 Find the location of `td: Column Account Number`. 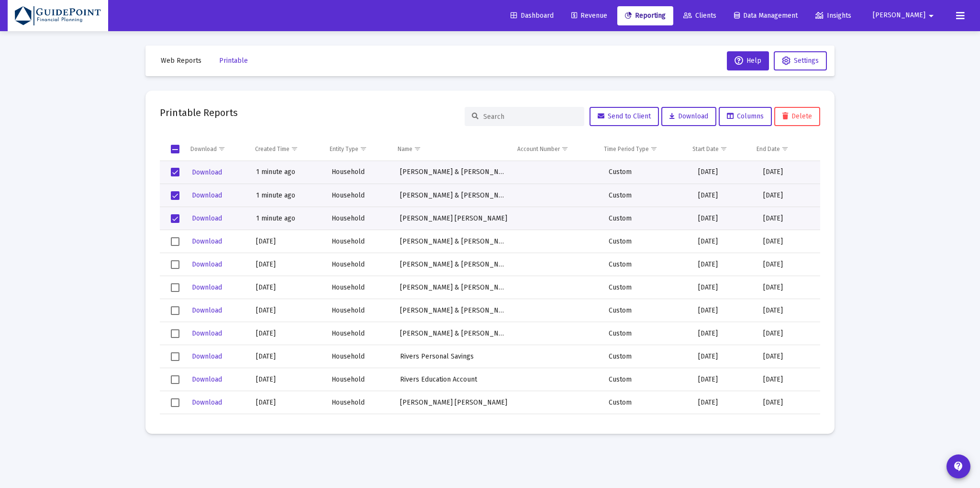

td: Column Account Number is located at coordinates (554, 149).